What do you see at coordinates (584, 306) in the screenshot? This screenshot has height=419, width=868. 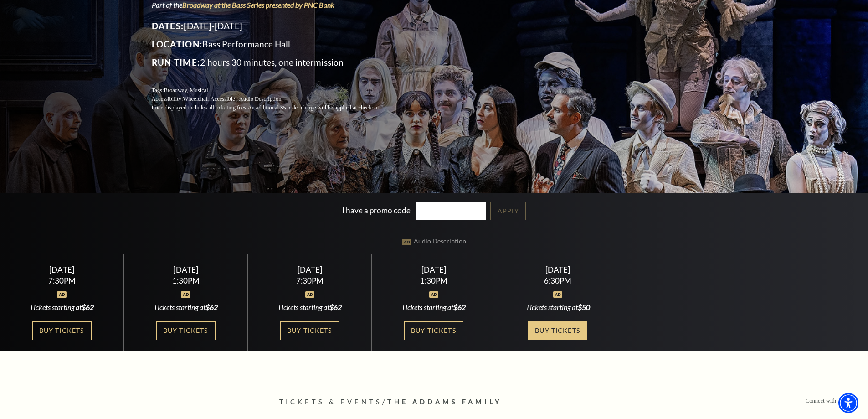 I see `span: $50` at bounding box center [584, 306].